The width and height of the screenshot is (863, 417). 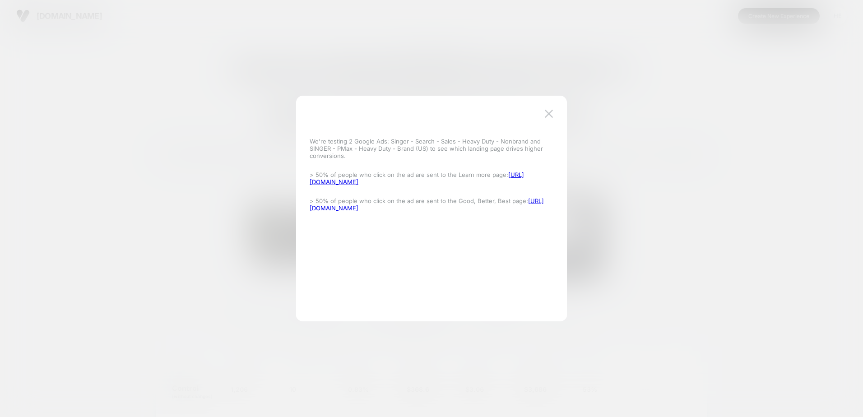 I want to click on p: > 50% of people who click on the ad are sent to the Learn more page:, so click(x=427, y=178).